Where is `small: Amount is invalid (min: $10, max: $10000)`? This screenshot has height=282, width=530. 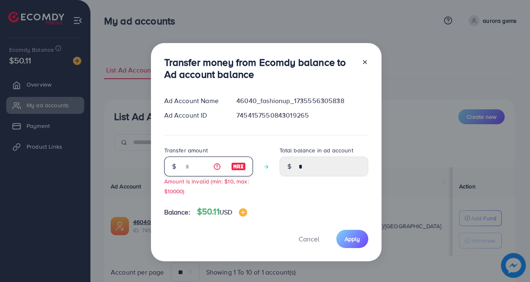 small: Amount is invalid (min: $10, max: $10000) is located at coordinates (207, 186).